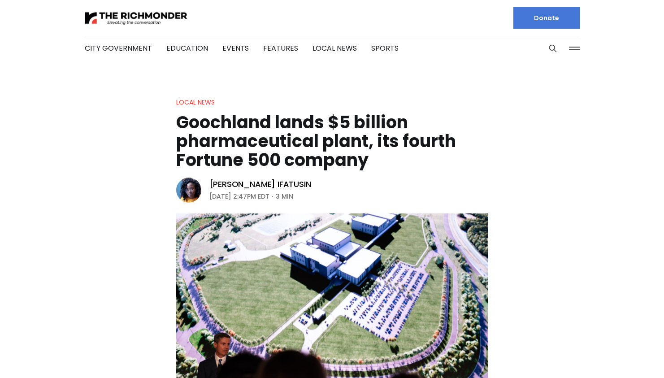 The image size is (664, 378). What do you see at coordinates (187, 48) in the screenshot?
I see `a: Education` at bounding box center [187, 48].